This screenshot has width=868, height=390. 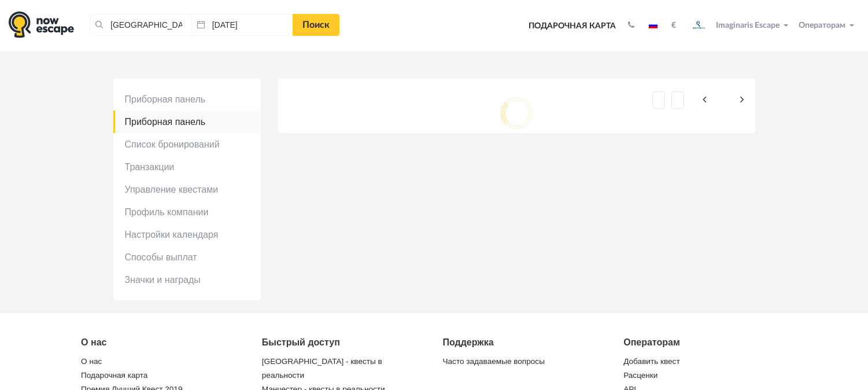 I want to click on a: Способы выплат, so click(x=187, y=257).